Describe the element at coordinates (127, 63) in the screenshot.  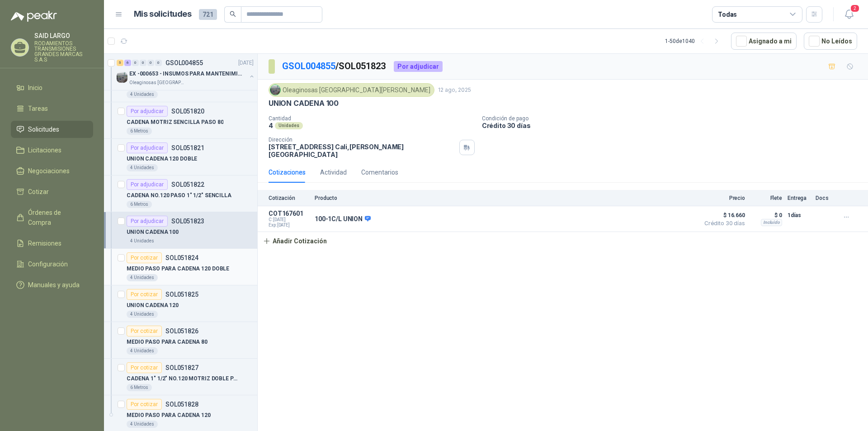
I see `div: 6` at that location.